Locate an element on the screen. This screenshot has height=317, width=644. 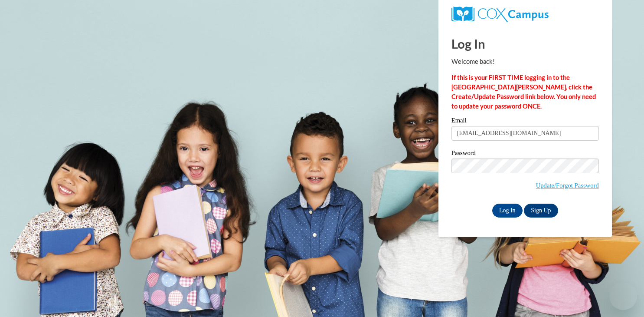
a: COX Campus is located at coordinates (525, 14).